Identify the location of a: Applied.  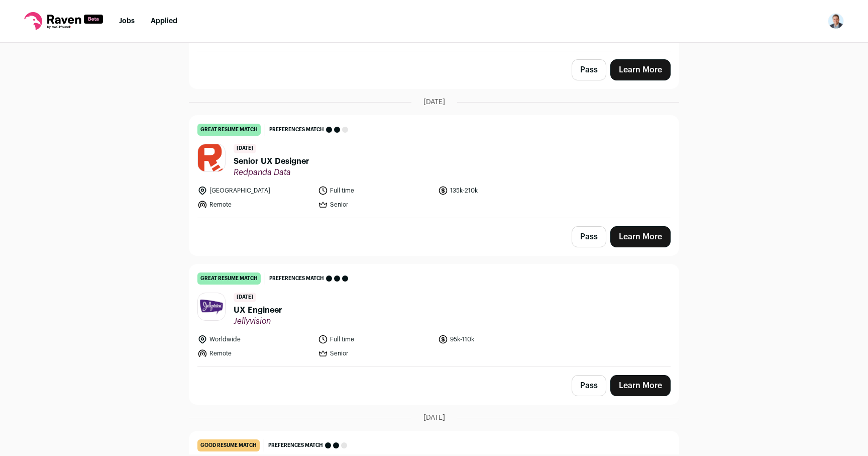
(164, 21).